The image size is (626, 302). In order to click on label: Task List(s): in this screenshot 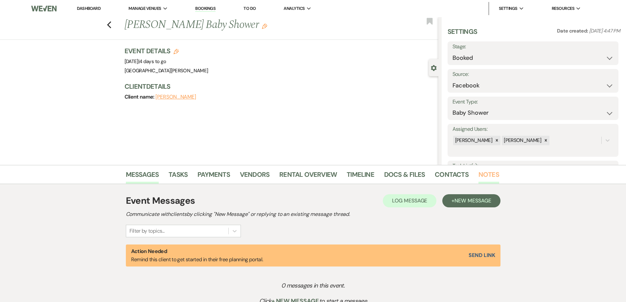, I will do `click(533, 166)`.